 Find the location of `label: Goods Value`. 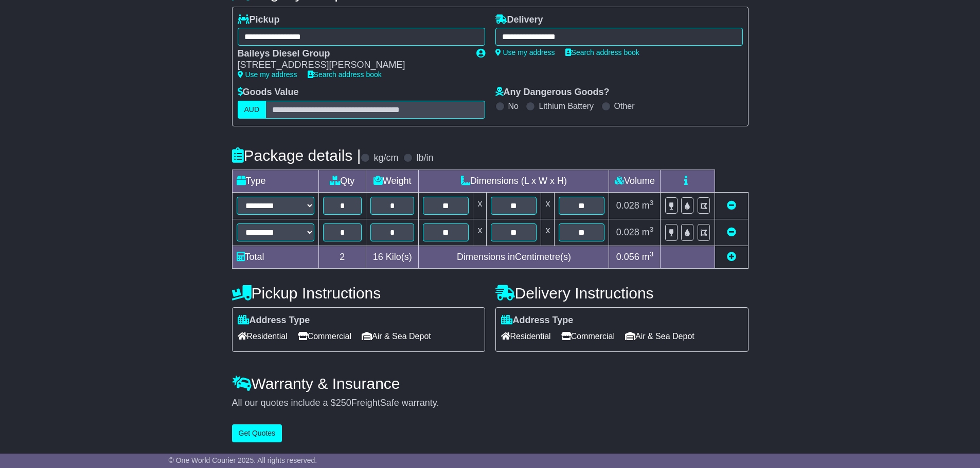

label: Goods Value is located at coordinates (268, 92).